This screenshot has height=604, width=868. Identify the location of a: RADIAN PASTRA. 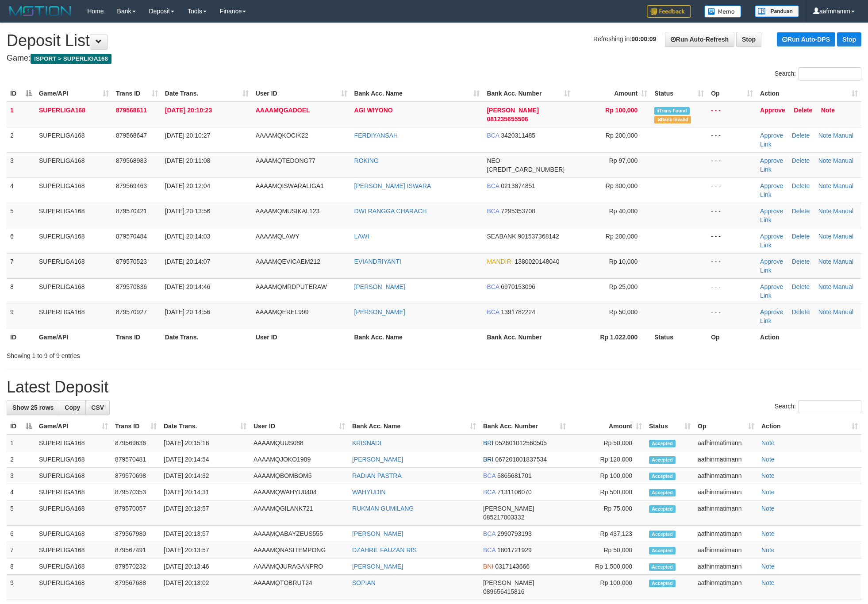
(377, 475).